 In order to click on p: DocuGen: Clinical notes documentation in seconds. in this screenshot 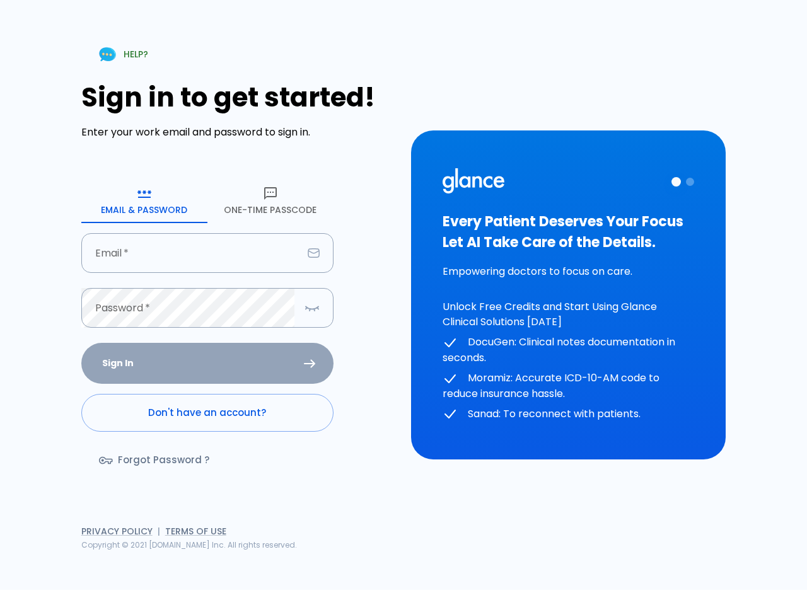, I will do `click(568, 350)`.